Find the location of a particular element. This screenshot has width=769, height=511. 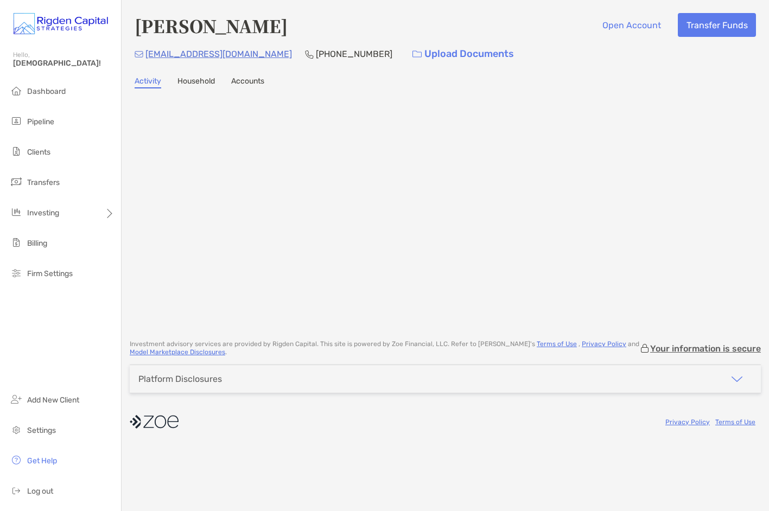

img: company logo is located at coordinates (154, 421).